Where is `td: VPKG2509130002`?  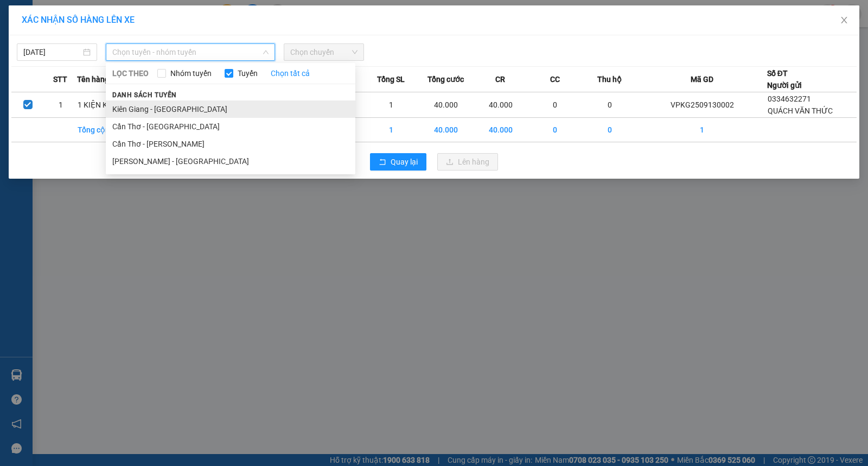
td: VPKG2509130002 is located at coordinates (702, 105).